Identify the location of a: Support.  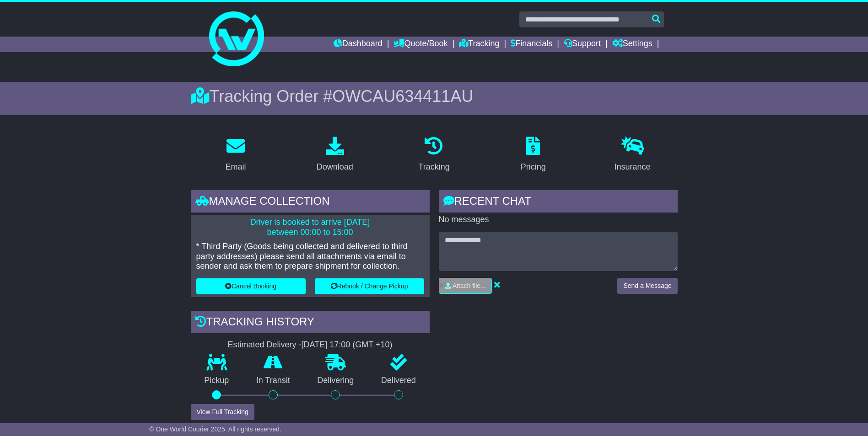
(582, 44).